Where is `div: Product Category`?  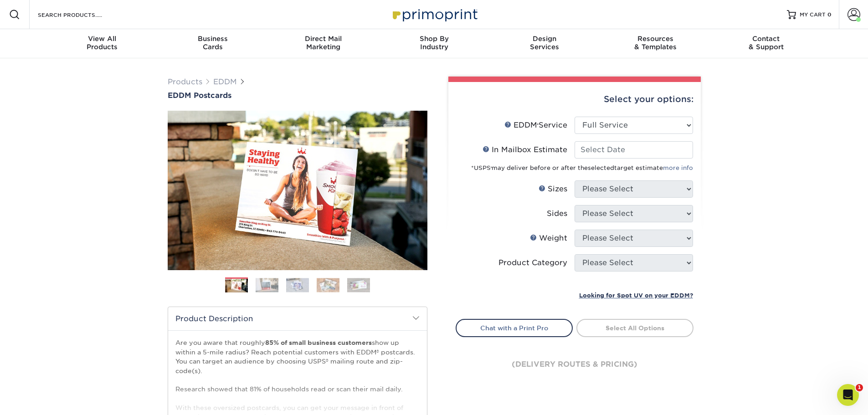 div: Product Category is located at coordinates (532, 263).